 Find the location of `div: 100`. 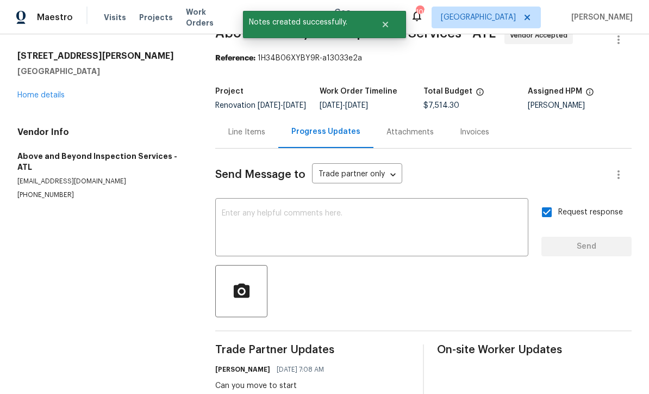

div: 100 is located at coordinates (420, 12).